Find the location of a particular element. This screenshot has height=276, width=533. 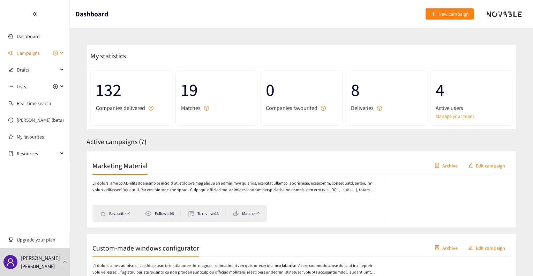

h2: Custom-made windows configurator is located at coordinates (146, 248).